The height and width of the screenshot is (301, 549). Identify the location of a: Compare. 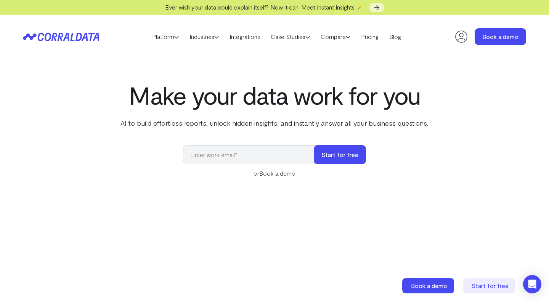
(336, 37).